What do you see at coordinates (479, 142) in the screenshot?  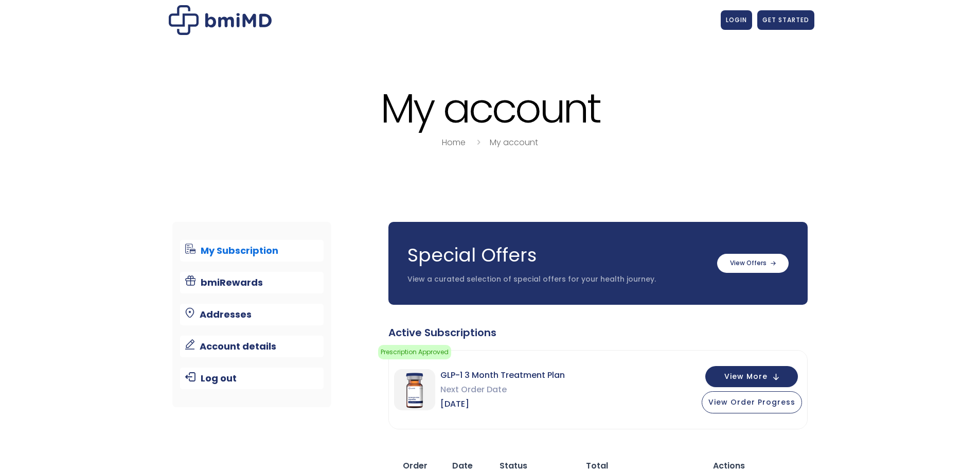 I see `i: breadcrumbs separator` at bounding box center [479, 142].